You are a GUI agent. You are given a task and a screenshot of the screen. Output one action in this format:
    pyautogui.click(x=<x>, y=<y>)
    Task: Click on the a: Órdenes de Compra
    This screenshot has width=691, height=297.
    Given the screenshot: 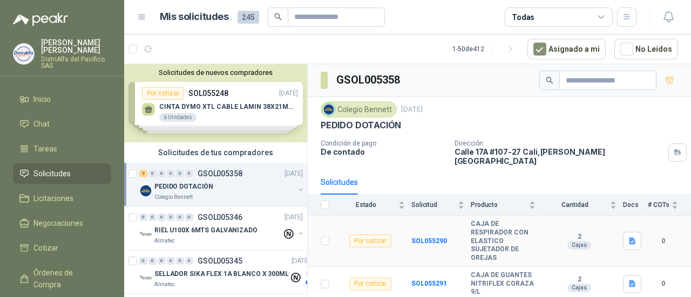 What is the action you would take?
    pyautogui.click(x=62, y=279)
    